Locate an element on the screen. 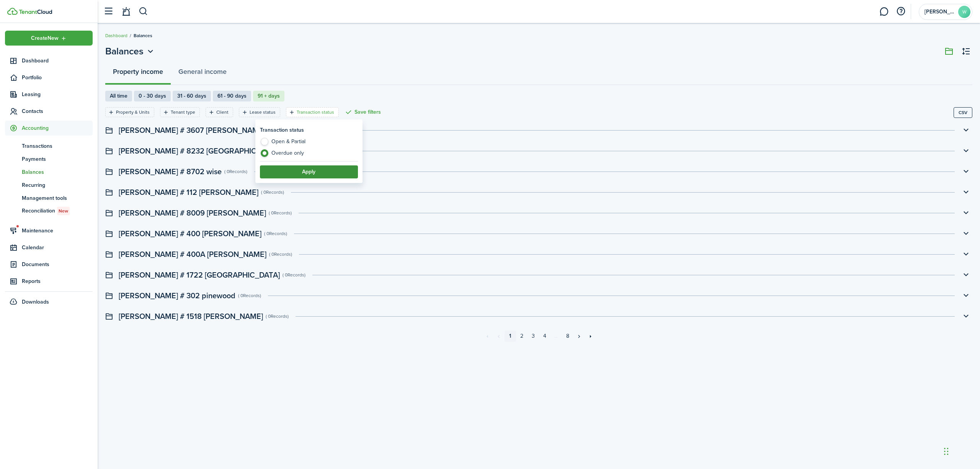  span: Recurring is located at coordinates (57, 185).